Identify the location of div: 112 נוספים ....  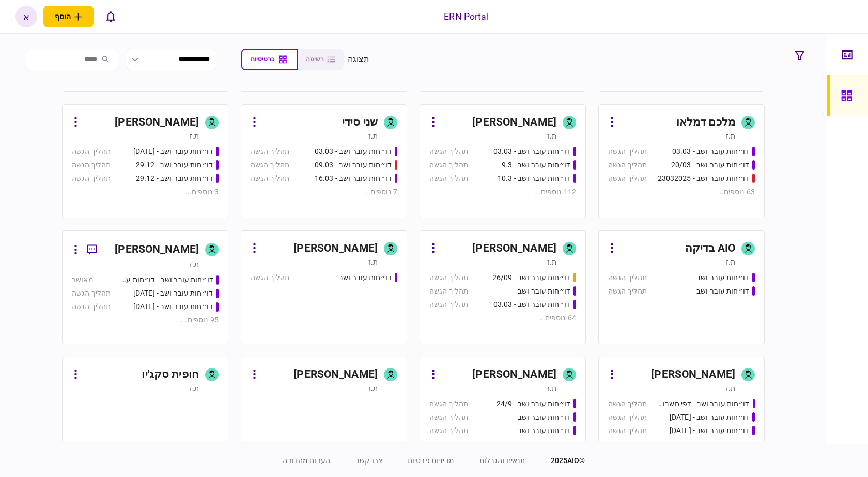
(502, 192).